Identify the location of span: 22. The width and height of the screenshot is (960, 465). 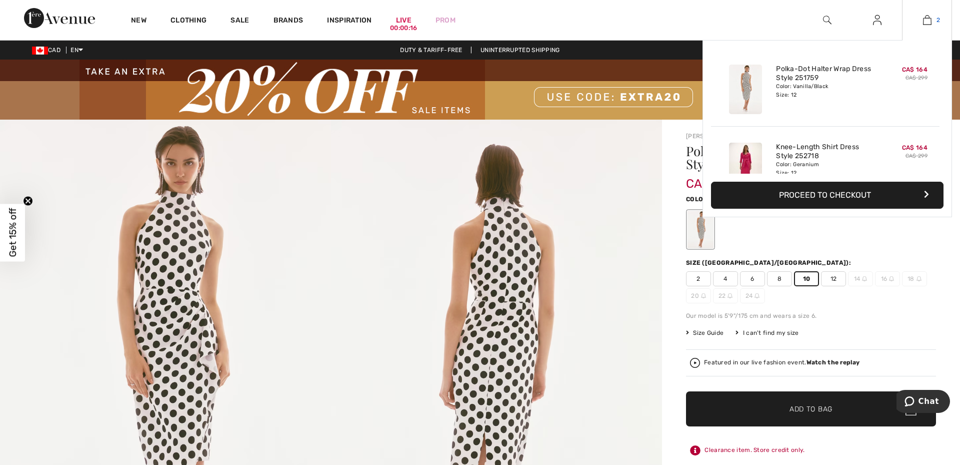
(726, 296).